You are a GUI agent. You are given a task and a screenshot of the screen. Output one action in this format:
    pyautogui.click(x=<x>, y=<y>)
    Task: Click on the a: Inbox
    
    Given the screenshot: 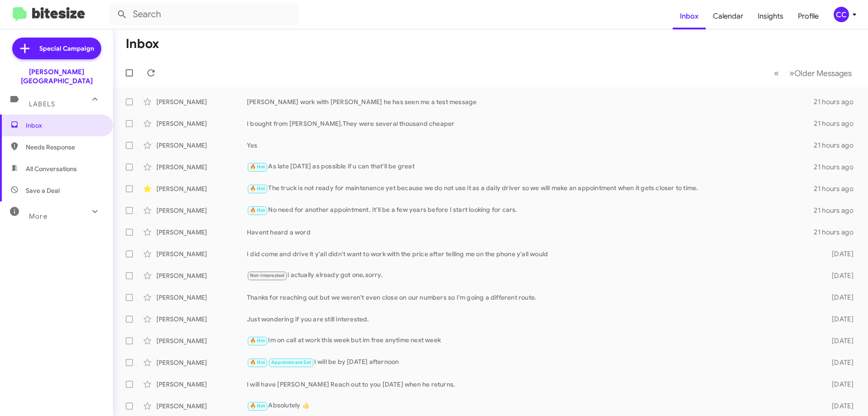 What is the action you would take?
    pyautogui.click(x=689, y=16)
    